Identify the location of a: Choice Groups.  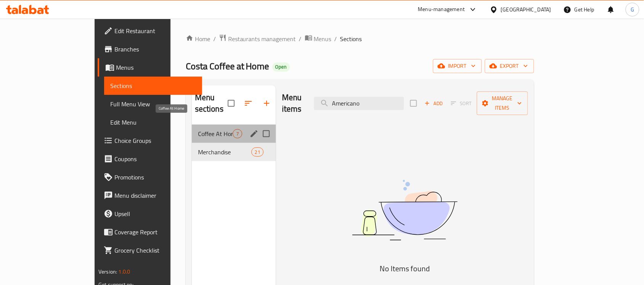
(150, 141).